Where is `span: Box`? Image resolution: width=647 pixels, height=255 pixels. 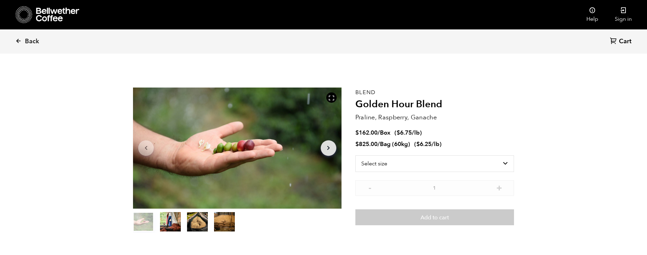
span: Box is located at coordinates (385, 133).